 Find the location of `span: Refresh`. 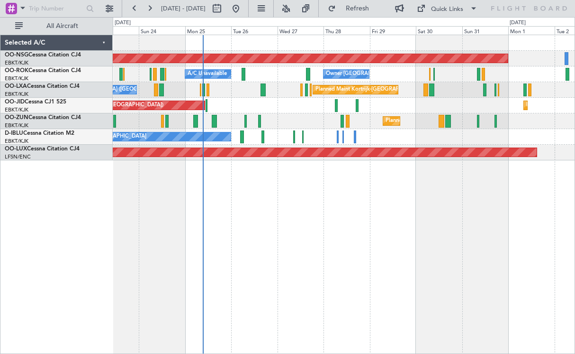

span: Refresh is located at coordinates (358, 9).